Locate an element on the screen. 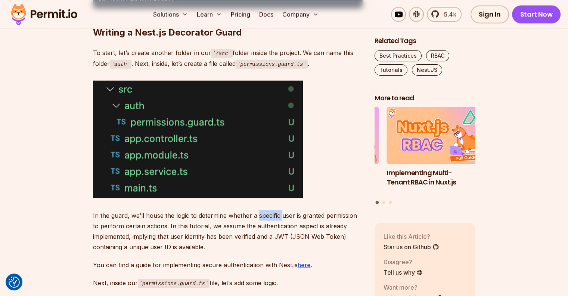  img: Implementing Multi-Tenant RBAC in Nuxt.js is located at coordinates (438, 135).